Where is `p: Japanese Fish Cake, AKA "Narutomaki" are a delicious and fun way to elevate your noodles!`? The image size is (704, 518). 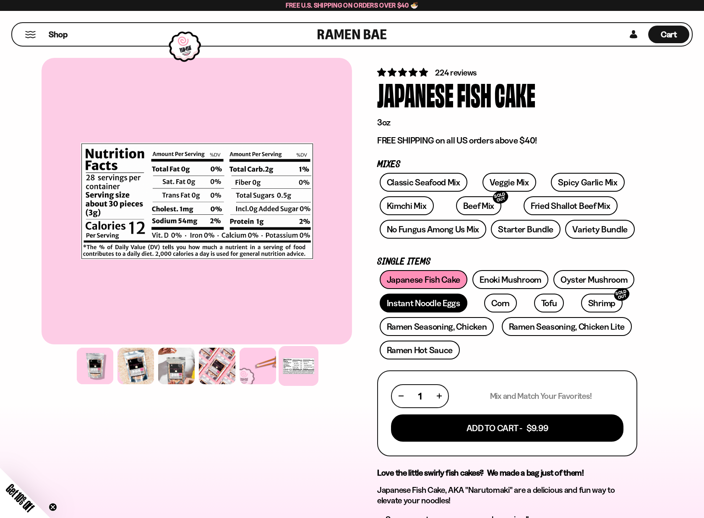
p: Japanese Fish Cake, AKA "Narutomaki" are a delicious and fun way to elevate your noodles! is located at coordinates (507, 495).